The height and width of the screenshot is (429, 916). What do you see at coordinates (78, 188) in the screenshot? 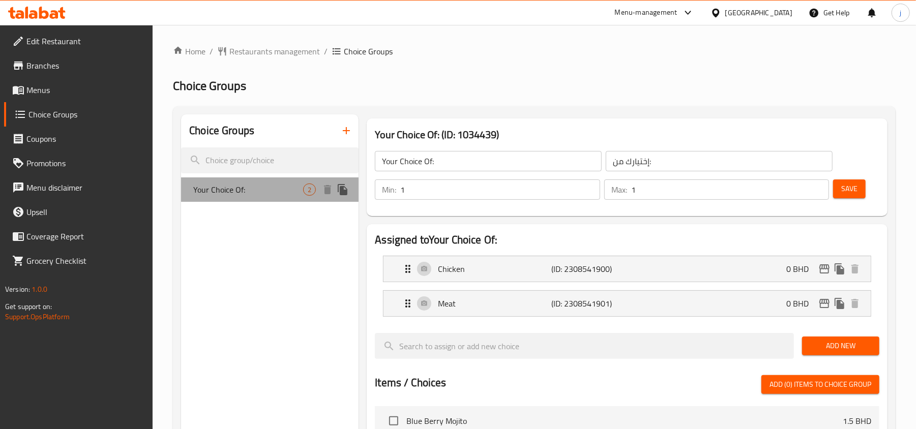
I see `a: Menu disclaimer` at bounding box center [78, 188].